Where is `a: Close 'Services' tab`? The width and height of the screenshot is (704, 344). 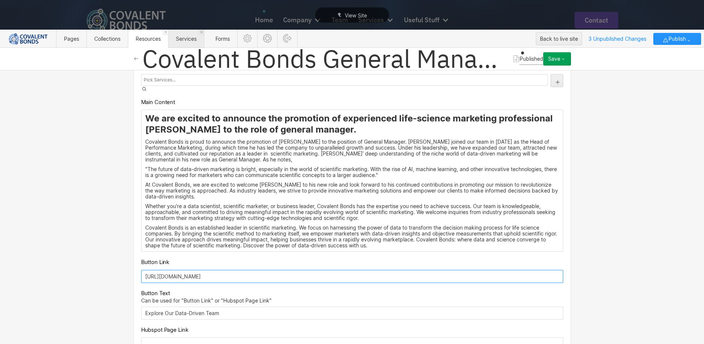
a: Close 'Services' tab is located at coordinates (202, 32).